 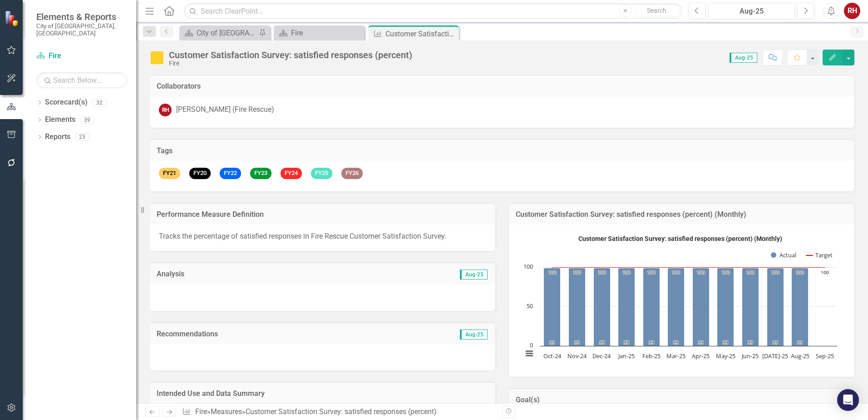 What do you see at coordinates (626, 355) in the screenshot?
I see `text: Jan-25` at bounding box center [626, 355].